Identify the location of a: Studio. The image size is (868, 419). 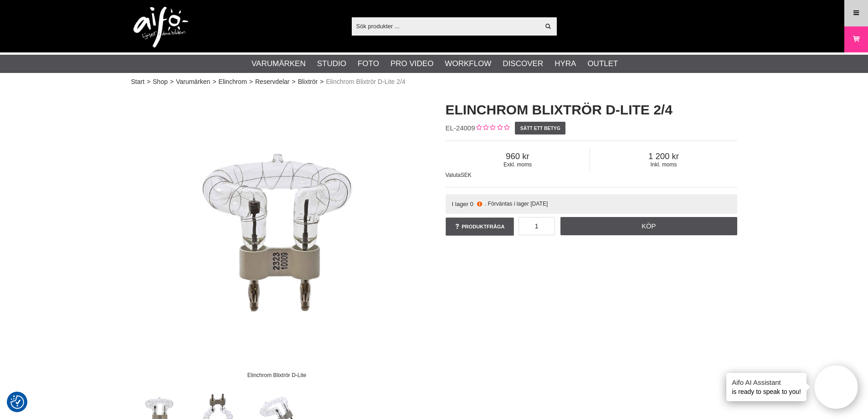
(332, 64).